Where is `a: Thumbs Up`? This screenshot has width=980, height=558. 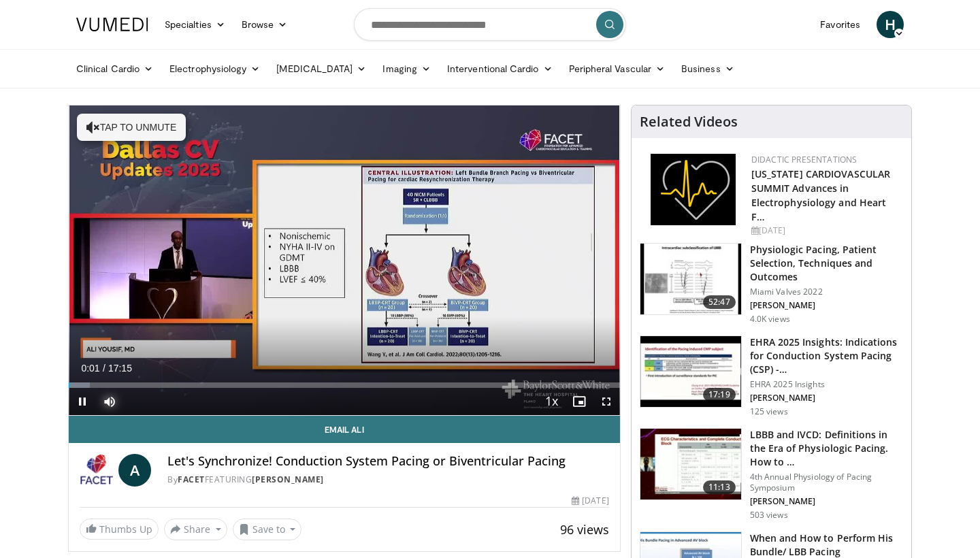 a: Thumbs Up is located at coordinates (119, 528).